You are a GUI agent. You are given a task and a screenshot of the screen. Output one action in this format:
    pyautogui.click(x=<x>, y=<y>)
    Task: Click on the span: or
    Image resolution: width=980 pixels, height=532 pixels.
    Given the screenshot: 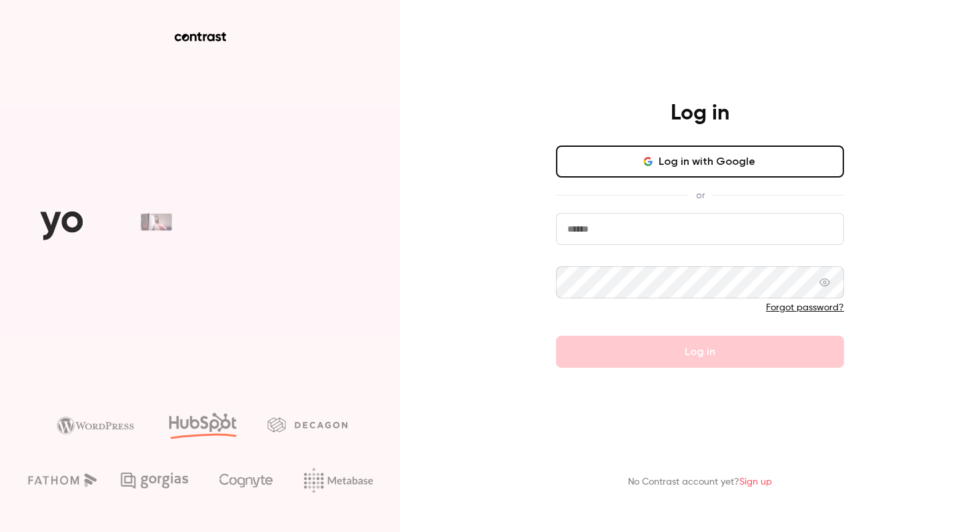 What is the action you would take?
    pyautogui.click(x=700, y=195)
    